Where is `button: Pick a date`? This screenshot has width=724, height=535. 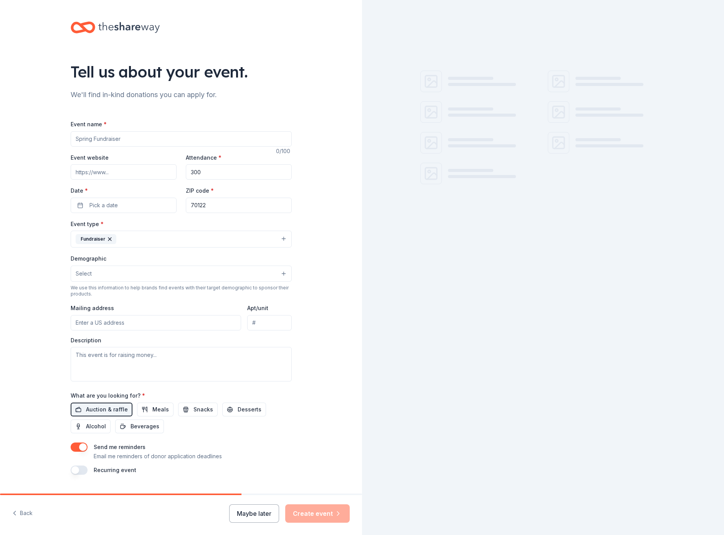 button: Pick a date is located at coordinates (124, 205).